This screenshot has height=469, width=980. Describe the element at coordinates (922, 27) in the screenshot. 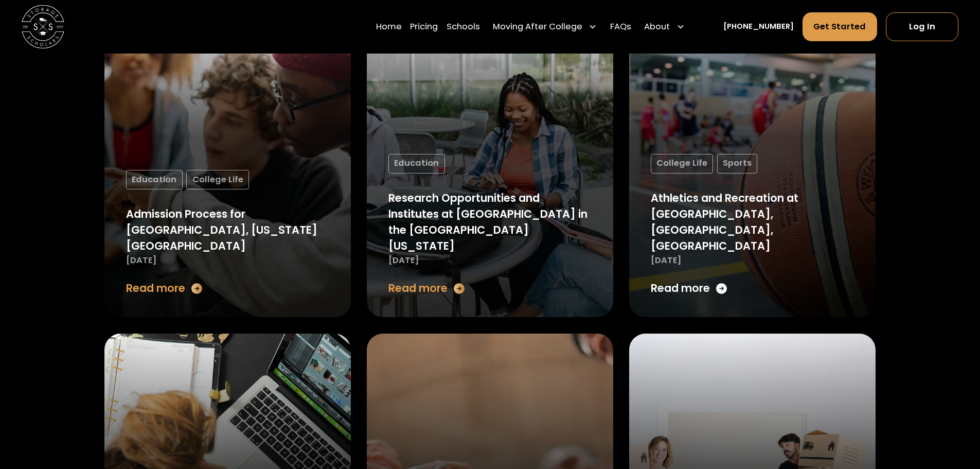

I see `a: Log In` at that location.